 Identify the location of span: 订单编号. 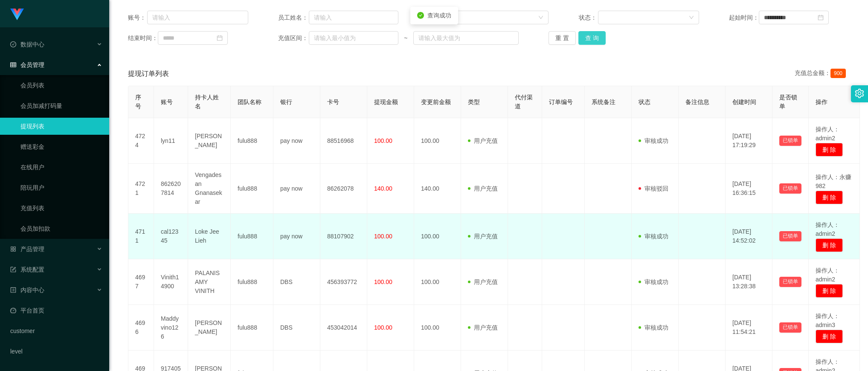
(561, 102).